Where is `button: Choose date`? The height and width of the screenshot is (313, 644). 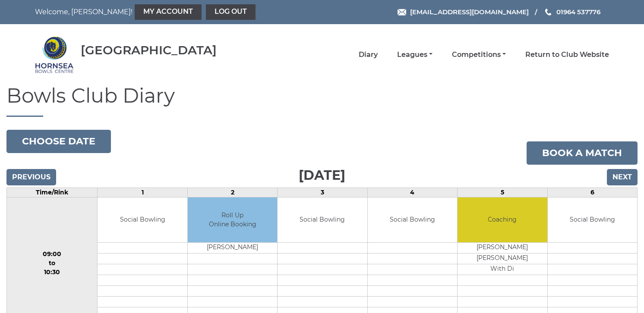 button: Choose date is located at coordinates (59, 141).